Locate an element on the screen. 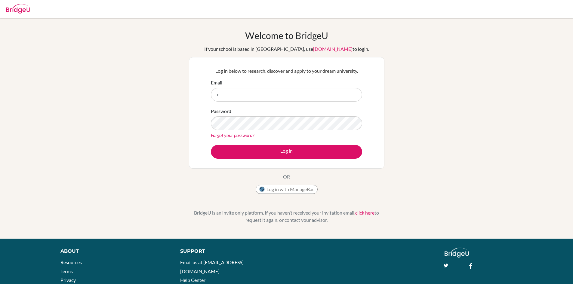 This screenshot has height=284, width=573. div: About is located at coordinates (113, 251).